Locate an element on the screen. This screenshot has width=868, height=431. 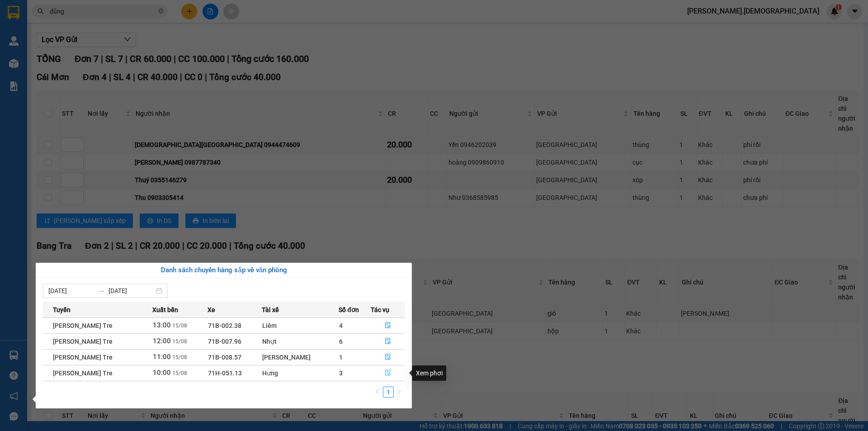
input: Từ ngày is located at coordinates (71, 291).